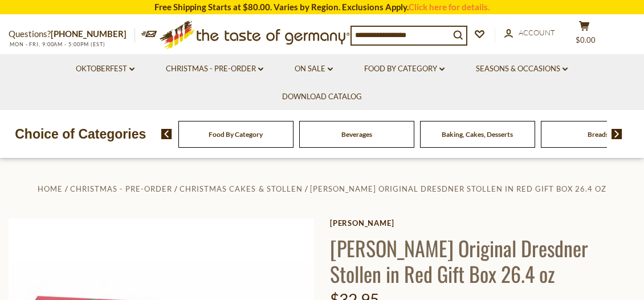  What do you see at coordinates (584, 35) in the screenshot?
I see `button: $0.00` at bounding box center [584, 35].